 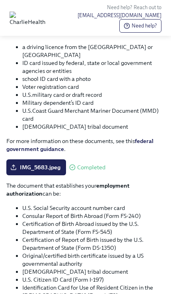 I want to click on li: U.S.Coast Guard Merchant Mariner Document (MMD) card, so click(x=94, y=115).